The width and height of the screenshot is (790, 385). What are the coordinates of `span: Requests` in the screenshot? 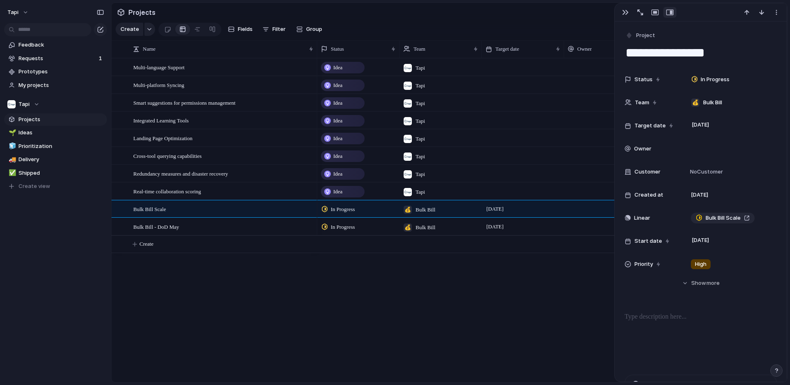 It's located at (57, 58).